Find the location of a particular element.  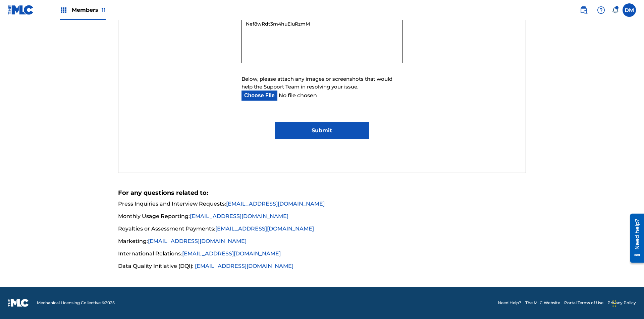

div: User Menu is located at coordinates (629, 10).